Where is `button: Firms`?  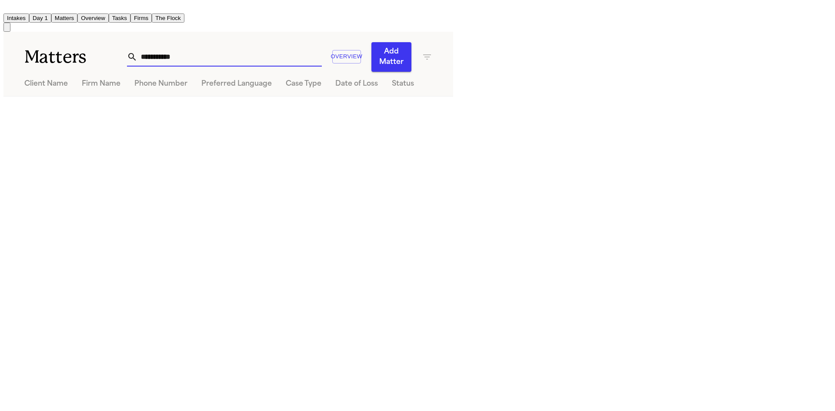 button: Firms is located at coordinates (141, 18).